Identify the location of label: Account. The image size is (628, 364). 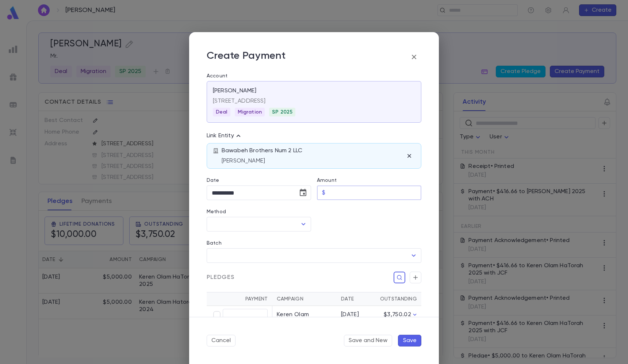
(314, 76).